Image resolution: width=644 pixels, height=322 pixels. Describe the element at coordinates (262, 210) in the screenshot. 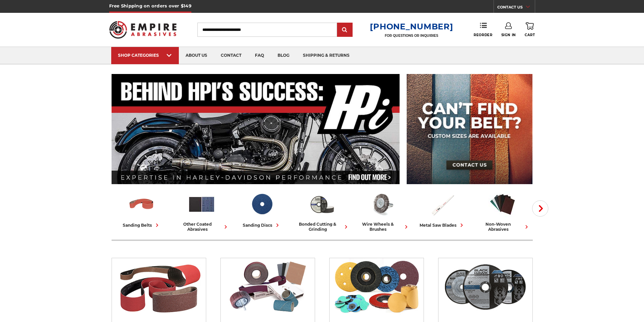

I see `a: sanding discs` at that location.